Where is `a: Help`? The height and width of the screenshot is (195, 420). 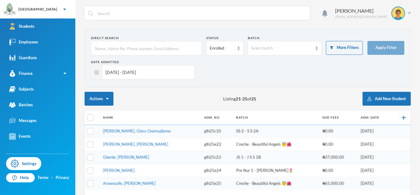 a: Help is located at coordinates (20, 177).